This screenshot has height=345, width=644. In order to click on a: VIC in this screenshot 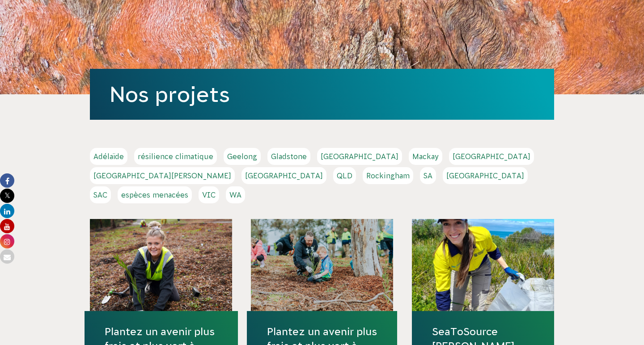, I will do `click(209, 195)`.